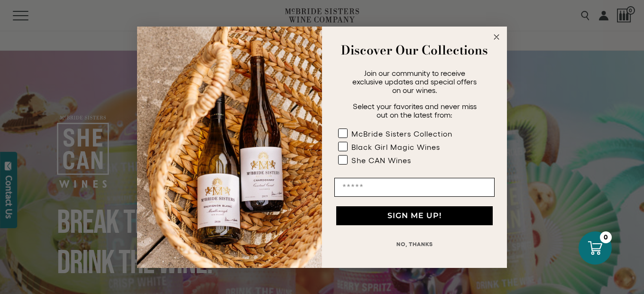 The image size is (644, 294). Describe the element at coordinates (396, 147) in the screenshot. I see `div: Black Girl Magic Wines` at that location.